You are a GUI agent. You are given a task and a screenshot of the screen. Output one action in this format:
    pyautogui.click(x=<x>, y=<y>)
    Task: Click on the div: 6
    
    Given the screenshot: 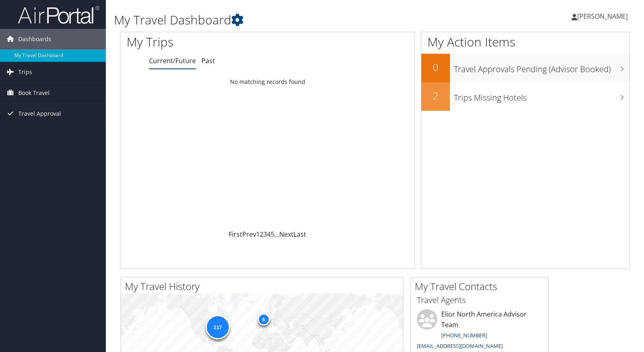 What is the action you would take?
    pyautogui.click(x=264, y=319)
    